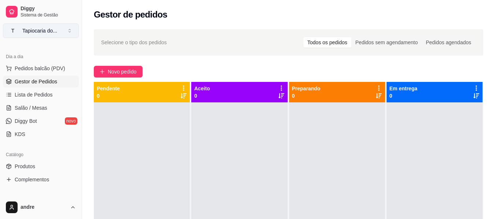 The height and width of the screenshot is (219, 495). I want to click on a: KDS, so click(41, 134).